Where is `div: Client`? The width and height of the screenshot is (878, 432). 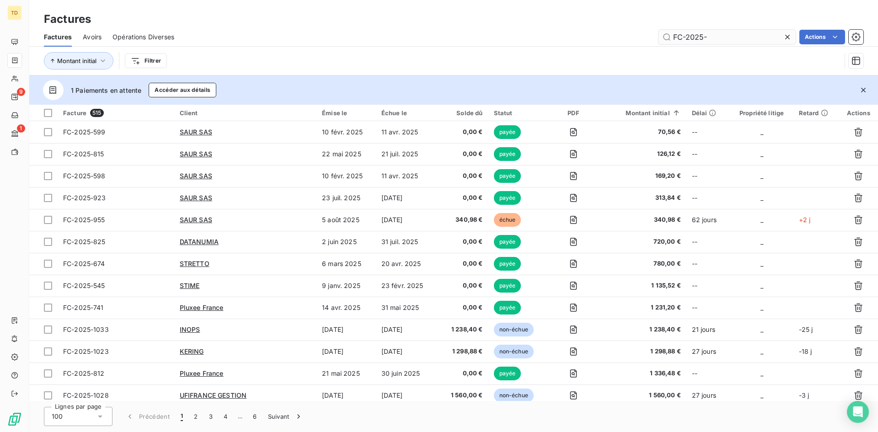
div: Client is located at coordinates (245, 113).